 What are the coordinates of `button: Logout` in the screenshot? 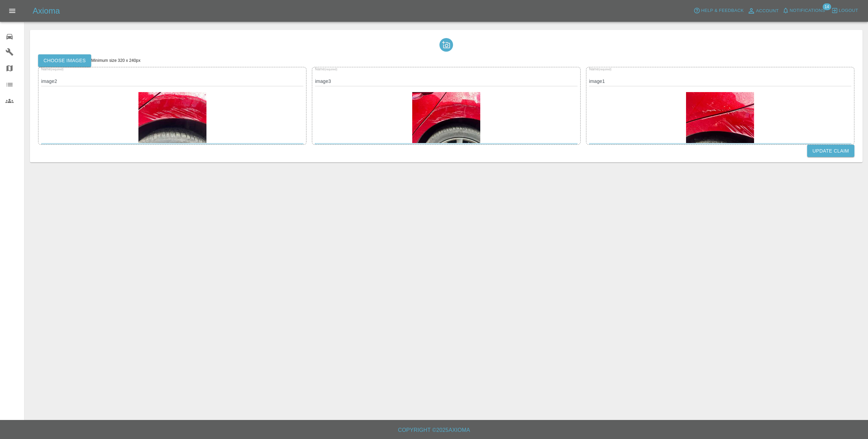 It's located at (844, 10).